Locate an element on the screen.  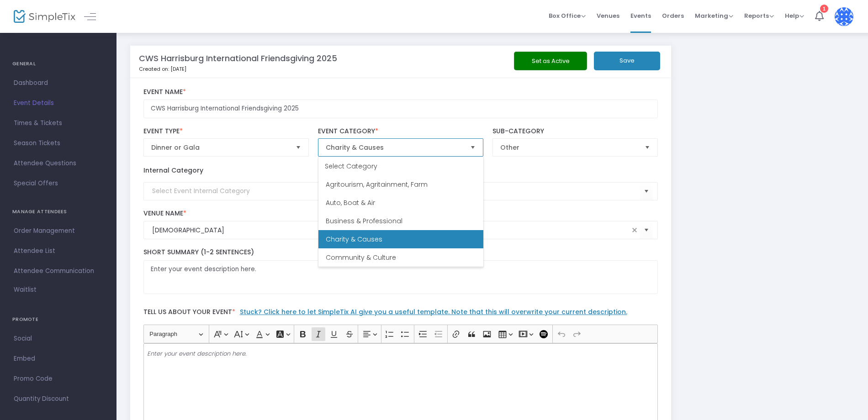
span: Event Details is located at coordinates (58, 103).